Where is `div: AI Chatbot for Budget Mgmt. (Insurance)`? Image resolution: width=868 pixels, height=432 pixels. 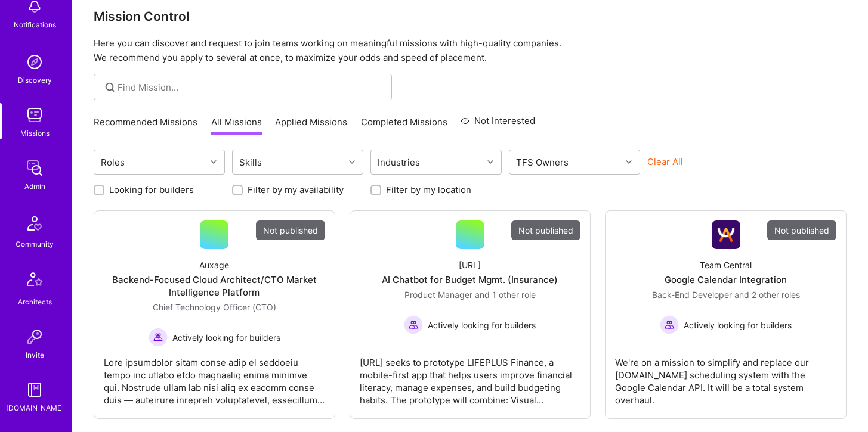 div: AI Chatbot for Budget Mgmt. (Insurance) is located at coordinates (469, 279).